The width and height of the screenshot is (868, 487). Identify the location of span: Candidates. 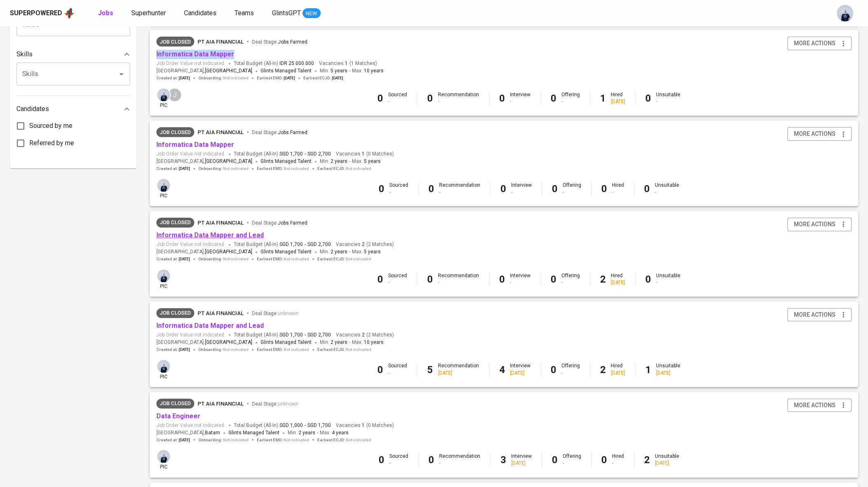
(200, 13).